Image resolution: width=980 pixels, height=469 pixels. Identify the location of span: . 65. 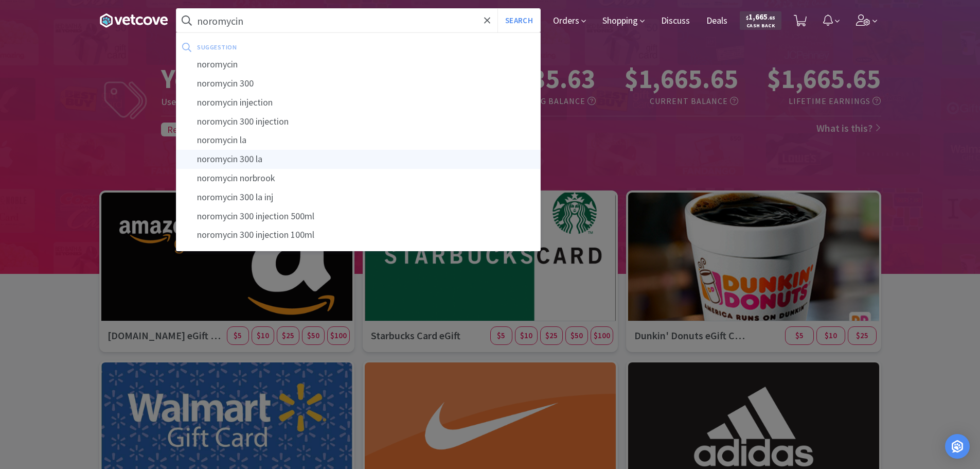
(772, 17).